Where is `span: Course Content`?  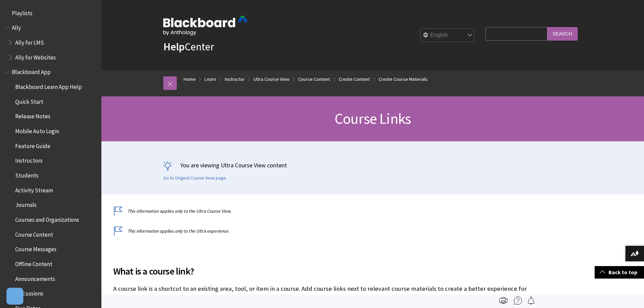 span: Course Content is located at coordinates (34, 233).